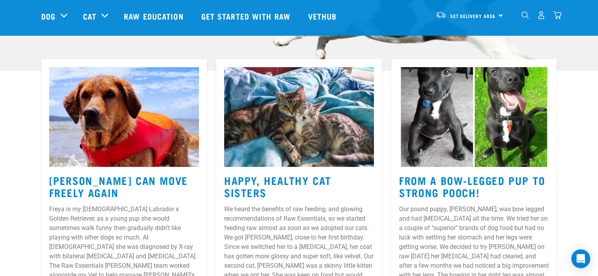  I want to click on img: B9DC63C2-815C-4A6A-90BD-B49E215A4847.jpg, so click(299, 117).